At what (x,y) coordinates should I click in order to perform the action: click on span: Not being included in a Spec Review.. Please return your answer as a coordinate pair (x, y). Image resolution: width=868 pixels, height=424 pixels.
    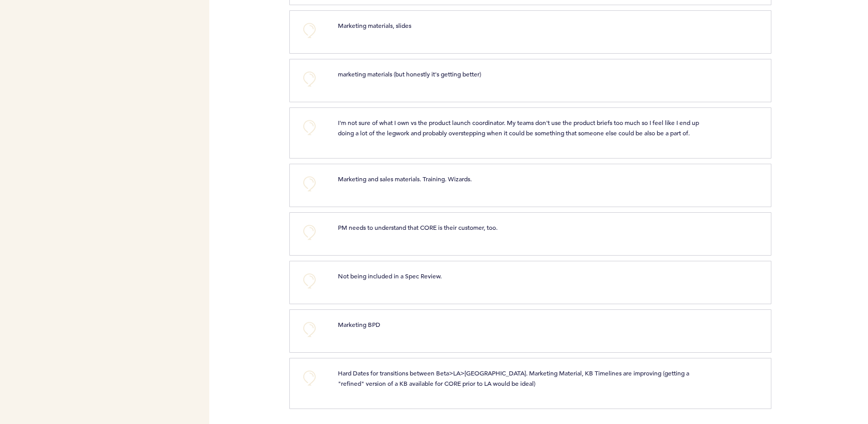
    Looking at the image, I should click on (389, 276).